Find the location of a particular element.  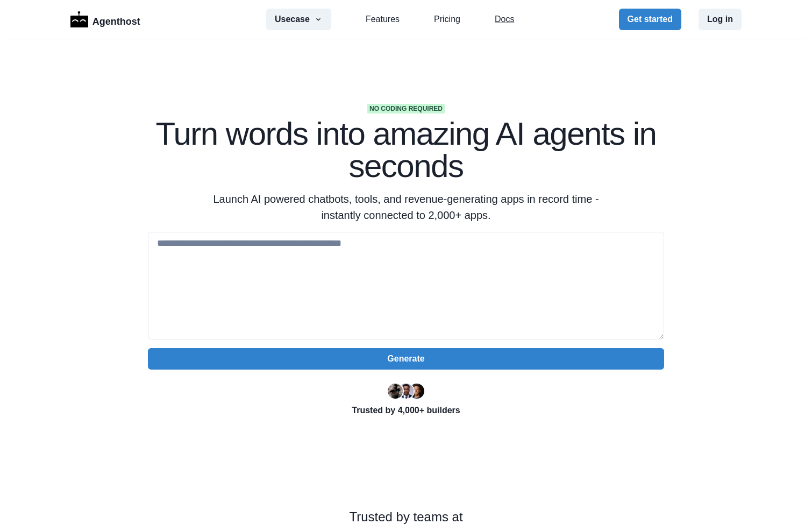

p: Agenthost is located at coordinates (117, 20).